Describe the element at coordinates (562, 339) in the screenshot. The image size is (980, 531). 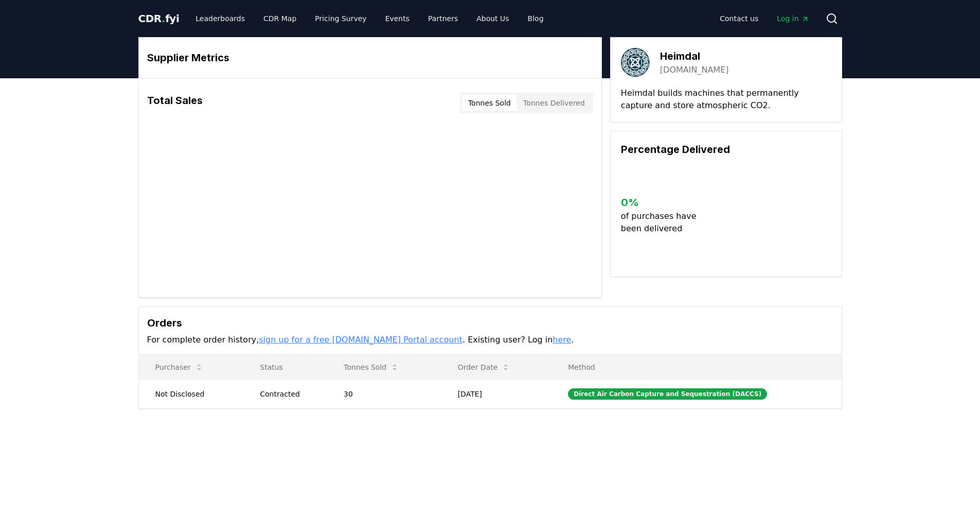
I see `a: here` at that location.